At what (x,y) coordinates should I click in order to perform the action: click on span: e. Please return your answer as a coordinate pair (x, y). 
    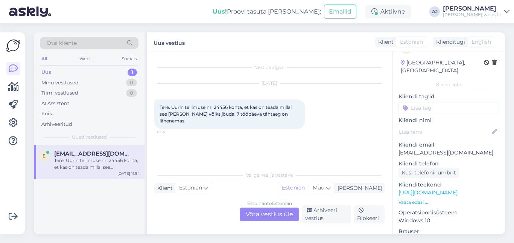
    Looking at the image, I should click on (44, 155).